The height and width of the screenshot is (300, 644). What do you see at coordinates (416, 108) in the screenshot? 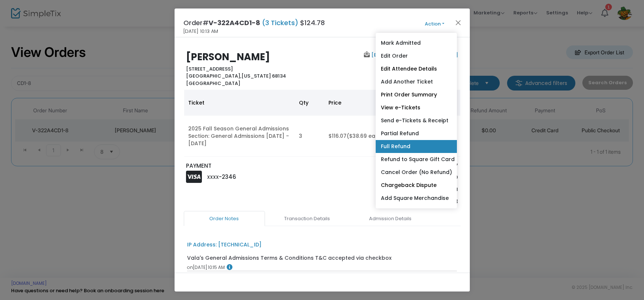
I see `a: View e-Tickets` at bounding box center [416, 108].